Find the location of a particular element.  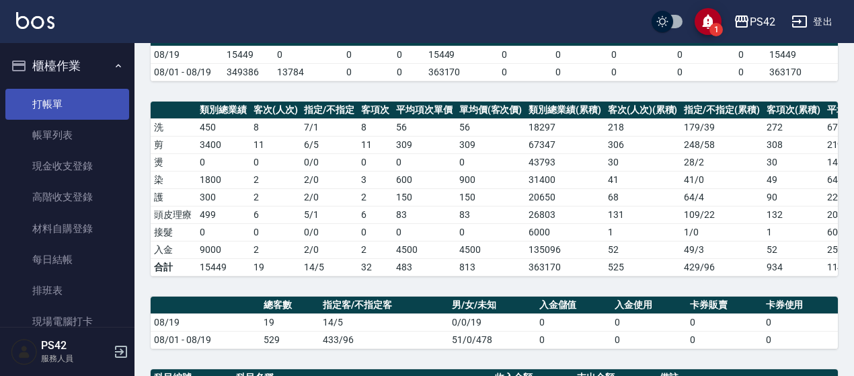

button: 登出 is located at coordinates (812, 22).